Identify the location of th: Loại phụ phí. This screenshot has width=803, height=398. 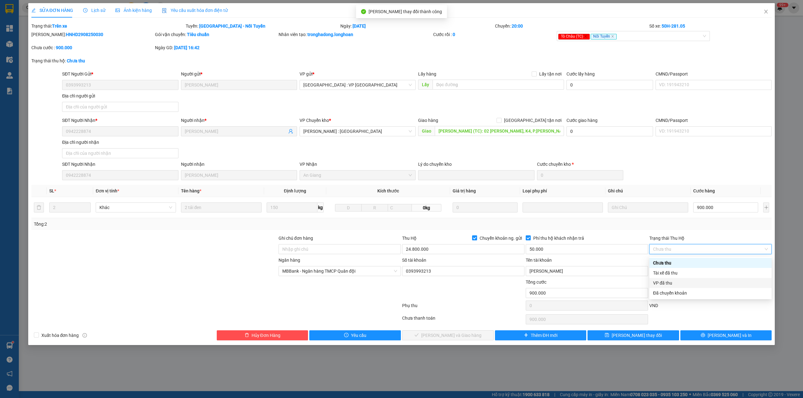
(563, 191).